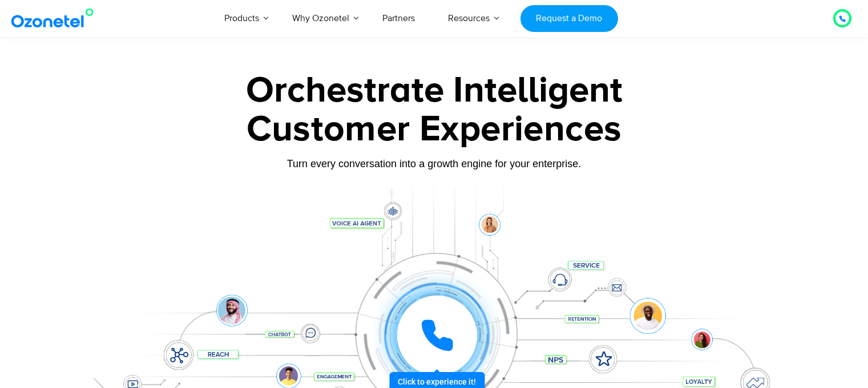  I want to click on div: Customer Experiences, so click(434, 129).